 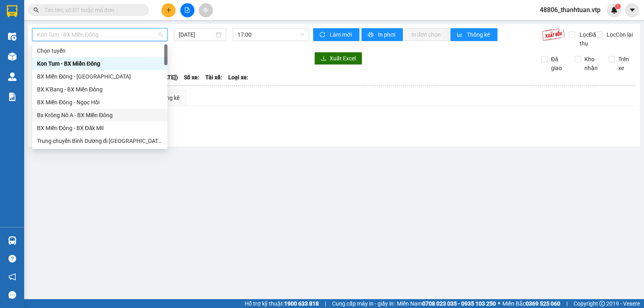 What do you see at coordinates (531, 304) in the screenshot?
I see `span: Miền Bắc` at bounding box center [531, 304].